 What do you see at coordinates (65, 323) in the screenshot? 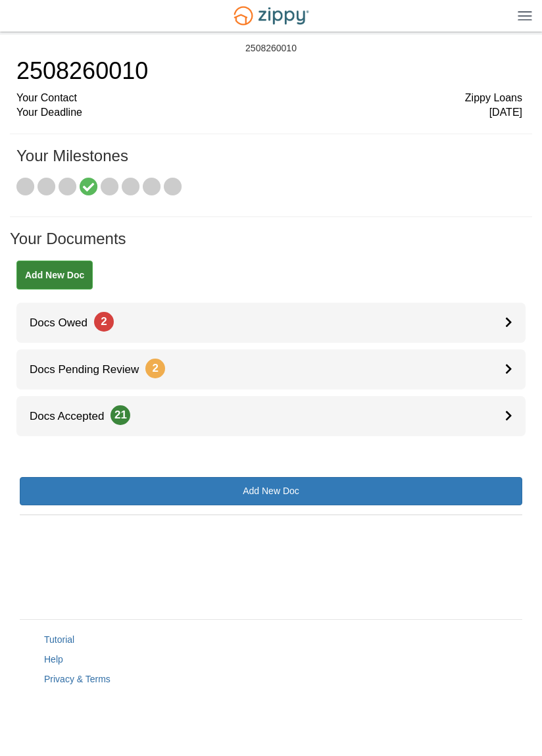
I see `span: Docs Owed` at bounding box center [65, 323].